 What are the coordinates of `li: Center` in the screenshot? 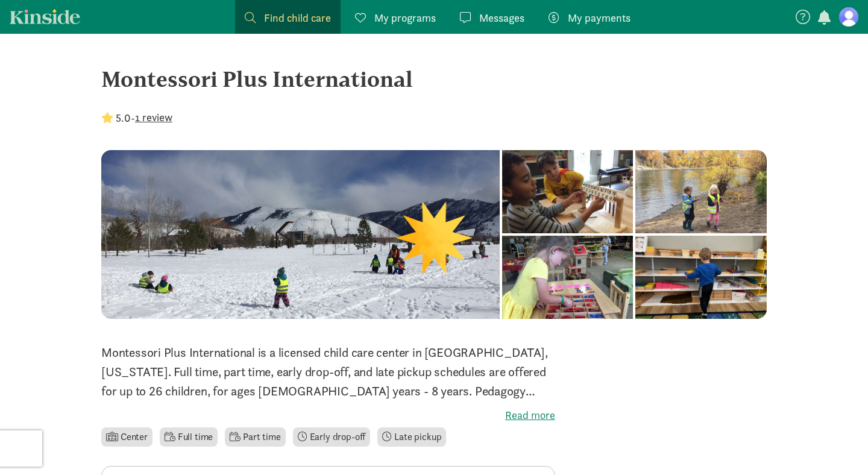 It's located at (127, 437).